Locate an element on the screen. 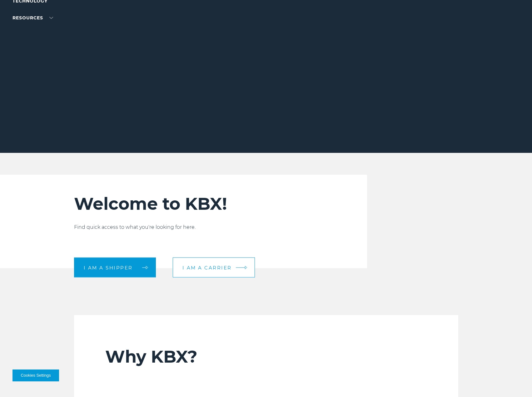 The height and width of the screenshot is (397, 532). img: arrow is located at coordinates (246, 267).